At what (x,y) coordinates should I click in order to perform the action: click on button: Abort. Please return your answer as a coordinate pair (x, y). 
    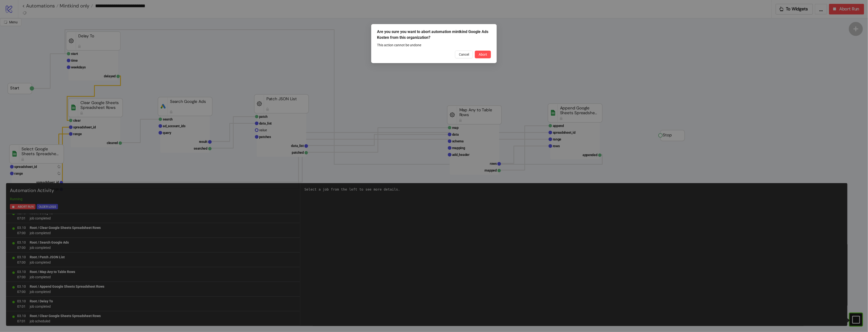
    Looking at the image, I should click on (483, 55).